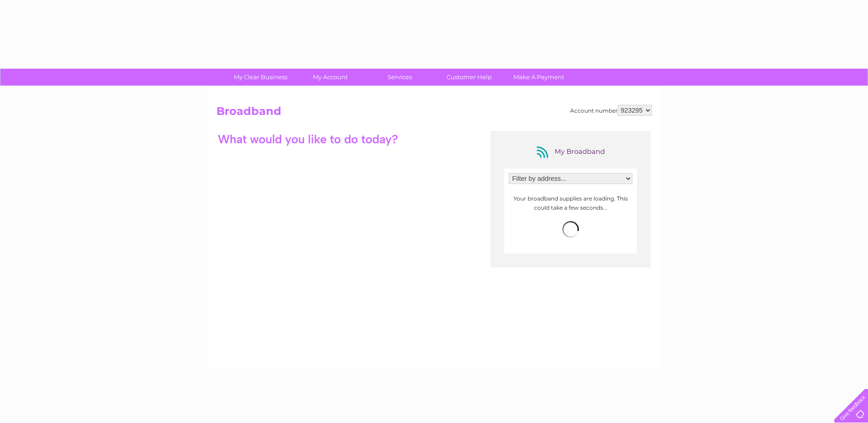  What do you see at coordinates (611, 110) in the screenshot?
I see `div: Account number` at bounding box center [611, 110].